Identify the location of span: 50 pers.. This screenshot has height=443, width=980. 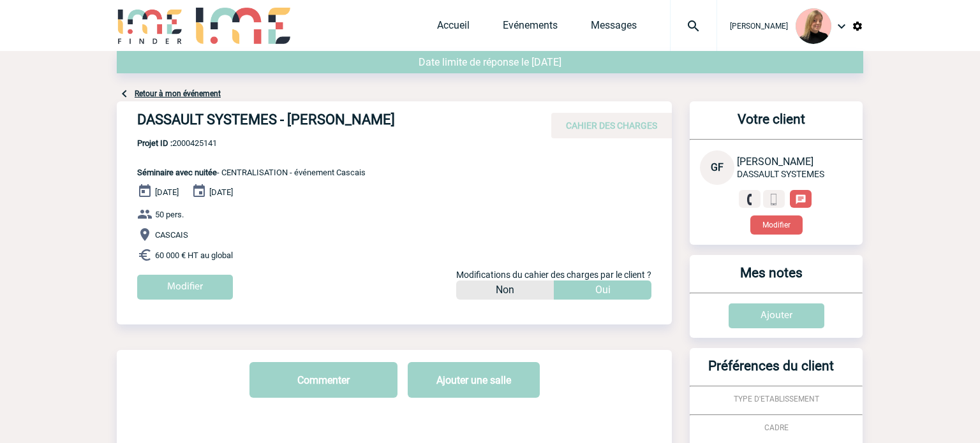
(169, 214).